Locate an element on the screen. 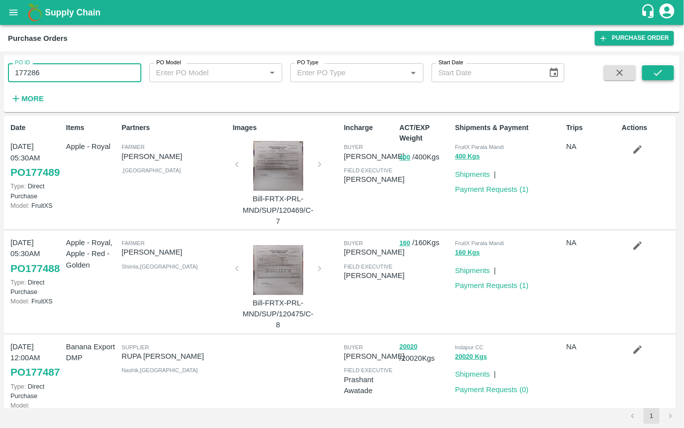 Image resolution: width=684 pixels, height=428 pixels. p: ACT/EXP Weight is located at coordinates (426, 133).